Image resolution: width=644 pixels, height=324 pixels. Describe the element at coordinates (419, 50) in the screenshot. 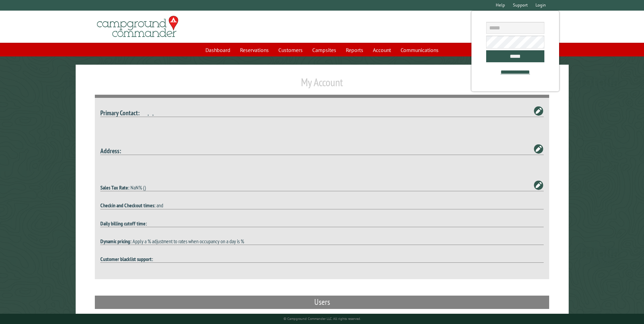

I see `a: Communications` at that location.